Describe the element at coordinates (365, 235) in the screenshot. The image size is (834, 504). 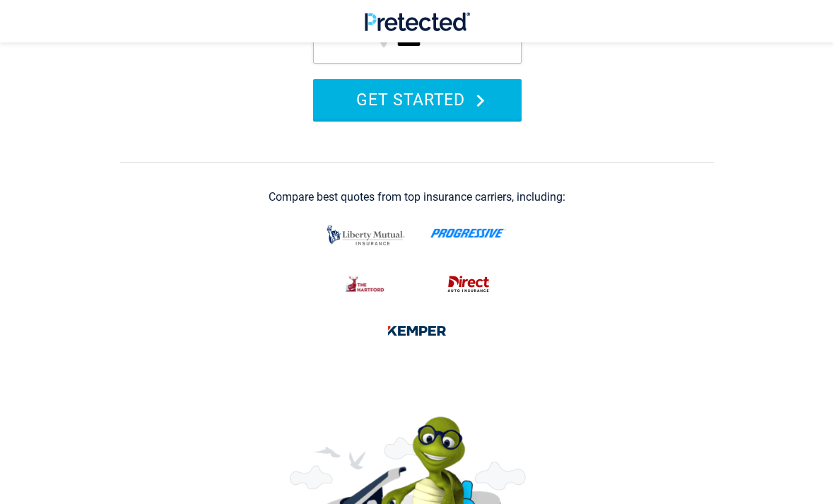
I see `img: liberty` at that location.